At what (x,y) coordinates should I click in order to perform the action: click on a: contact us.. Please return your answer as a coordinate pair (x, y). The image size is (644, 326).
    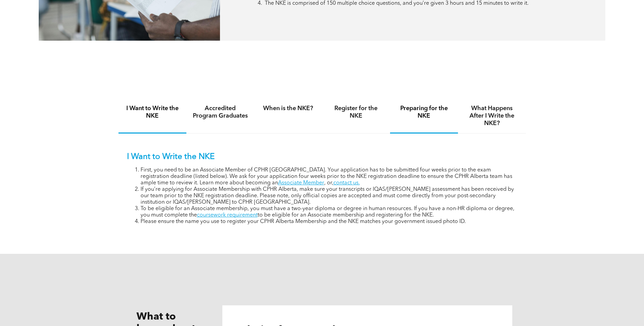
    Looking at the image, I should click on (347, 183).